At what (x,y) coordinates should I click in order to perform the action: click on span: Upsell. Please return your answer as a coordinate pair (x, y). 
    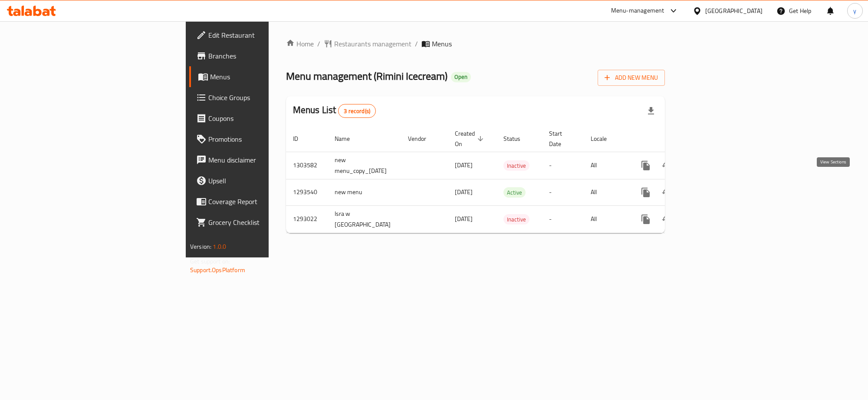
    Looking at the image, I should click on (266, 181).